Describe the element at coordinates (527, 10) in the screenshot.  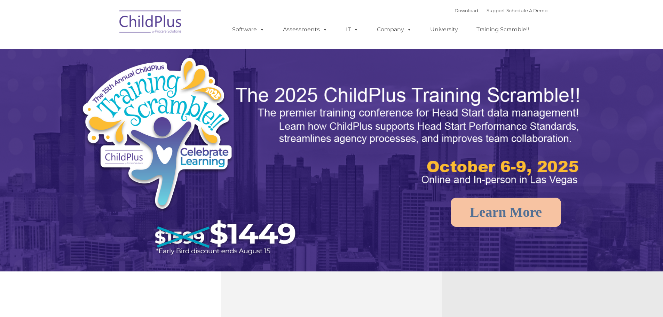
I see `a: Schedule A Demo` at that location.